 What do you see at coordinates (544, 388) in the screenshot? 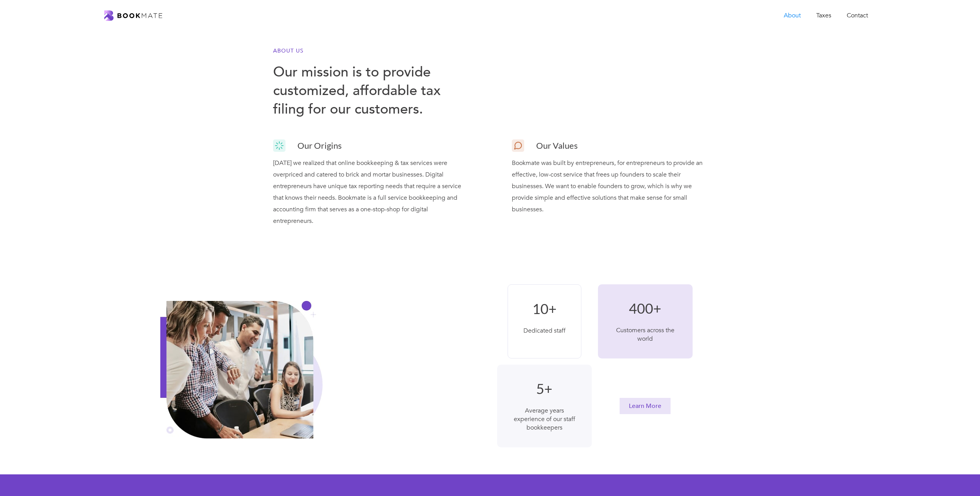
I see `h1: 5+` at bounding box center [544, 388].